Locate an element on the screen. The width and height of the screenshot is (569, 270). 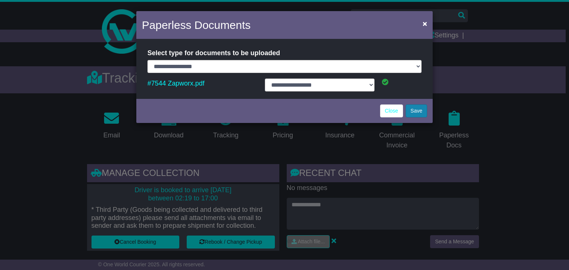
button: Close is located at coordinates (425, 23).